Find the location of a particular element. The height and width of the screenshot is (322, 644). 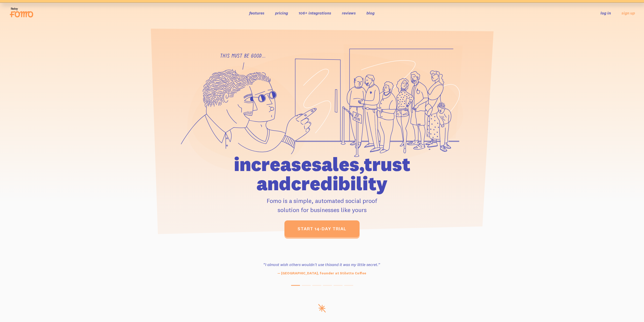

a: features is located at coordinates (257, 13).